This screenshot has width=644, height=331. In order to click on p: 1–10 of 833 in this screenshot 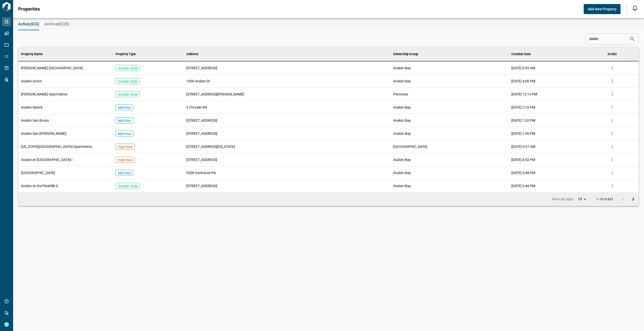, I will do `click(604, 200)`.